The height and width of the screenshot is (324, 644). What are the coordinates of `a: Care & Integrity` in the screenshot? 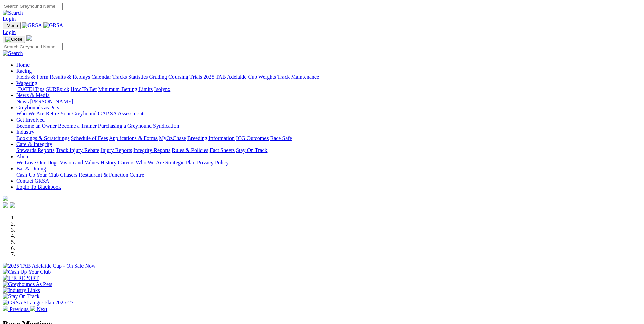 It's located at (34, 144).